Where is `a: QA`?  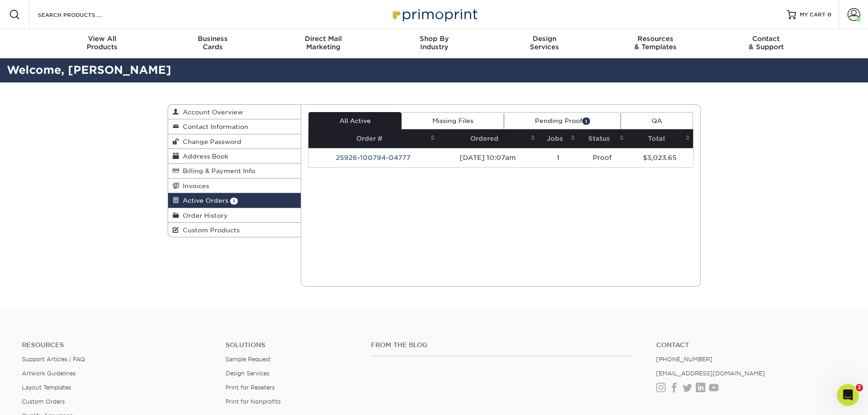
a: QA is located at coordinates (657, 121).